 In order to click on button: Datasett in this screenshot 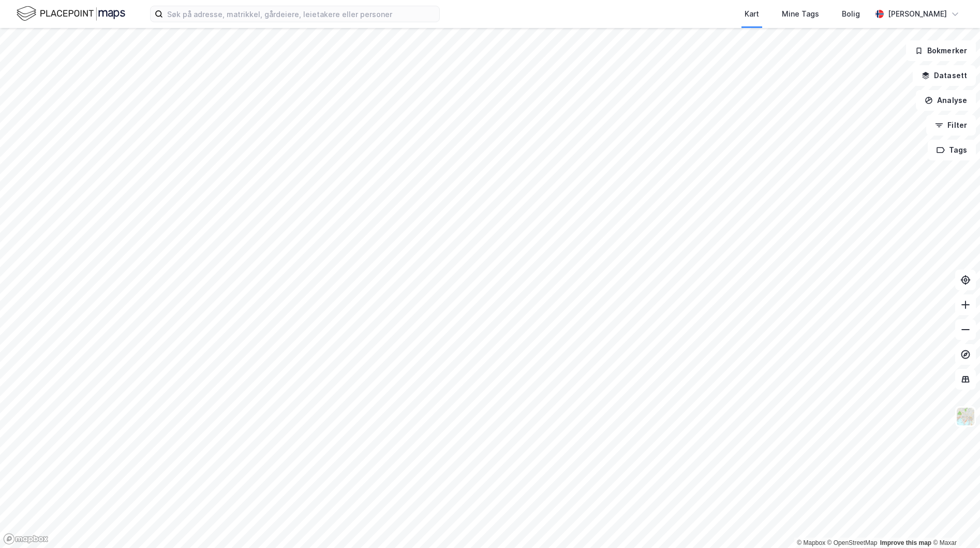, I will do `click(945, 75)`.